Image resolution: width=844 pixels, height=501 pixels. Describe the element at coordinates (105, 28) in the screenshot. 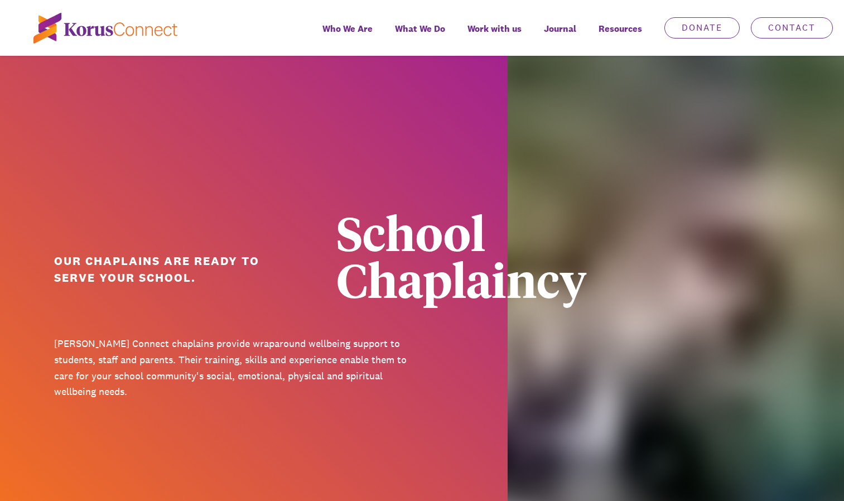

I see `img: korus-connect%2Fc5177985-88d5-491d-9cd7-4a1febad1357_logo.svg` at that location.